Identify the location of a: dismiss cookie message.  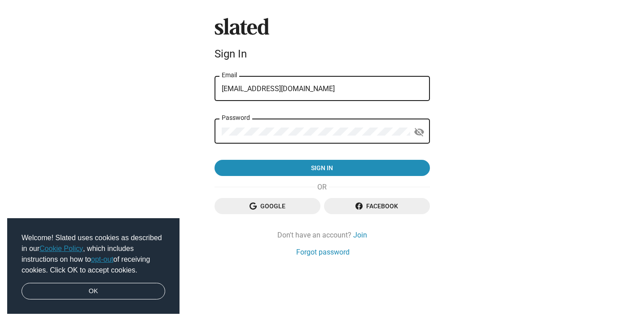
(93, 291).